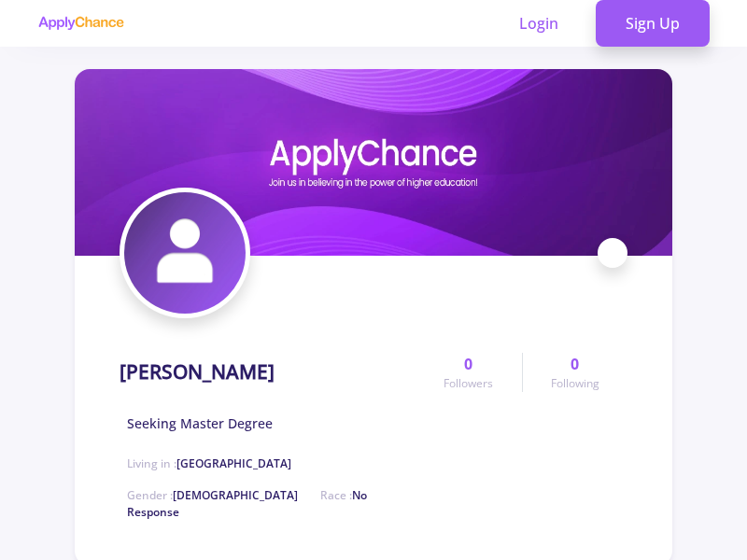 The height and width of the screenshot is (560, 747). I want to click on img: Fatema Mohammadicover image, so click(373, 163).